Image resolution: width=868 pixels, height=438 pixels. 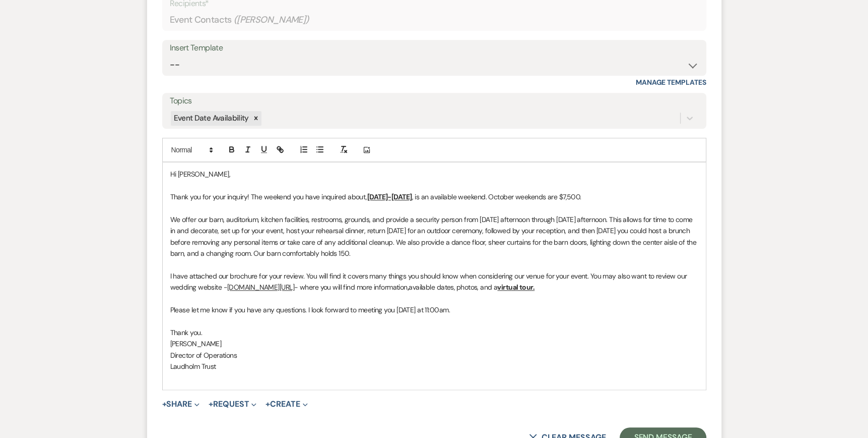 What do you see at coordinates (435, 101) in the screenshot?
I see `label: Topics` at bounding box center [435, 101].